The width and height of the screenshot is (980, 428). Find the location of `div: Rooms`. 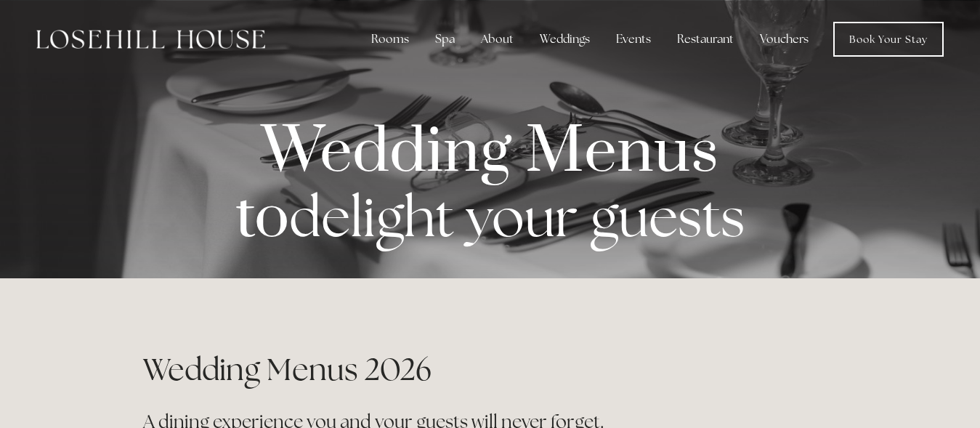

div: Rooms is located at coordinates (390, 39).